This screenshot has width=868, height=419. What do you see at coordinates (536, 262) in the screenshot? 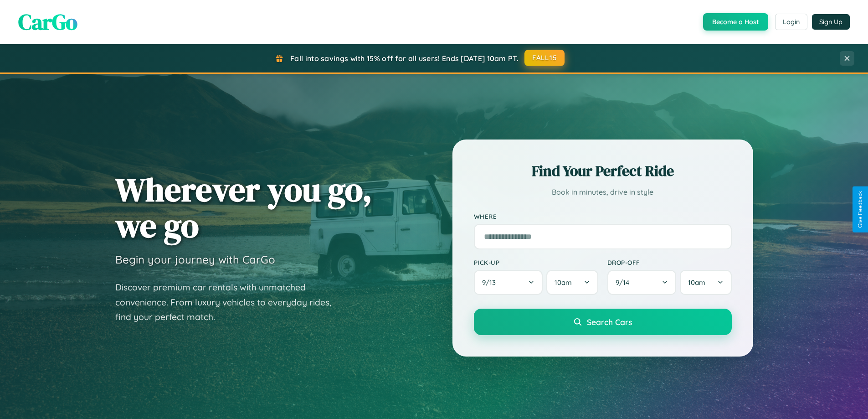
I see `label: Pick-up` at bounding box center [536, 262].